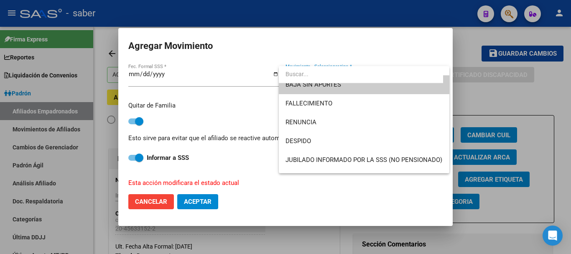 The height and width of the screenshot is (254, 571). I want to click on span: BAJA SIN APORTES, so click(313, 84).